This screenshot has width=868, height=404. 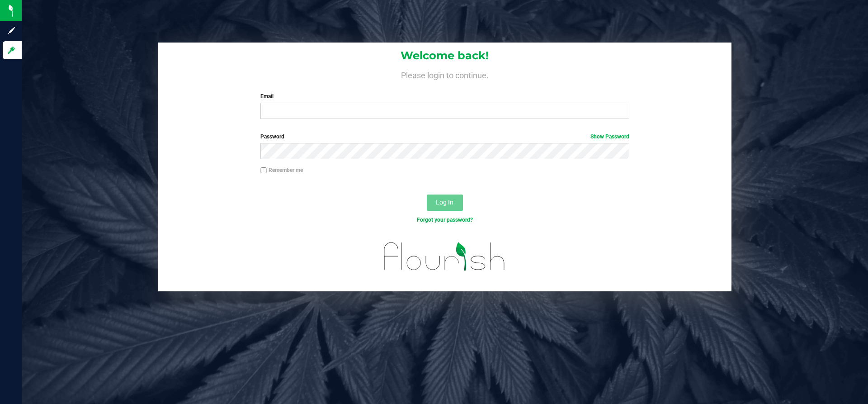 I want to click on h4: Please login to continue., so click(x=445, y=74).